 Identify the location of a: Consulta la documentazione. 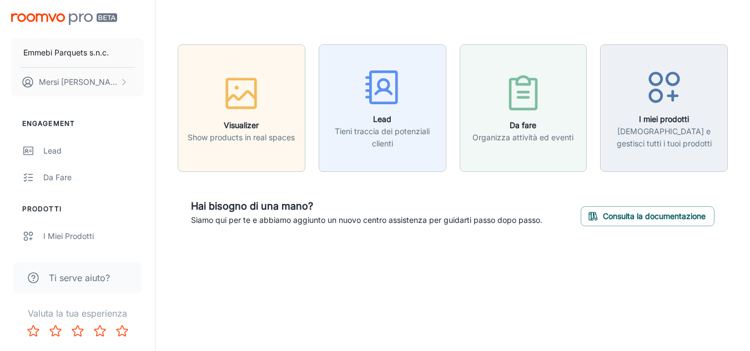
(647, 215).